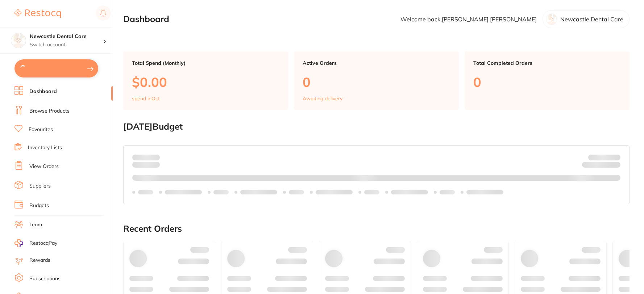  What do you see at coordinates (146, 99) in the screenshot?
I see `p: spend in Oct` at bounding box center [146, 99].